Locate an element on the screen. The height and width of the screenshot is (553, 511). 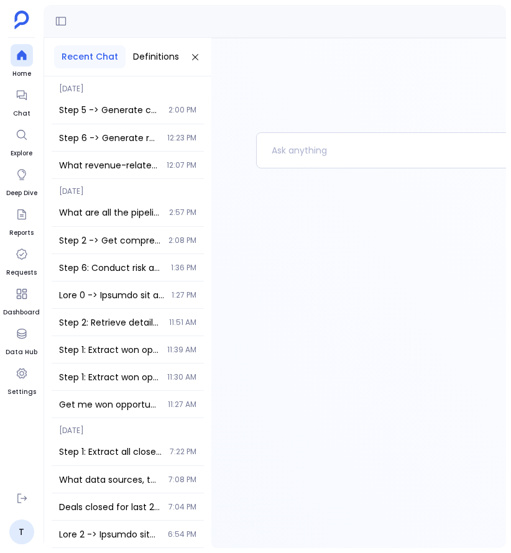
span: 6:54 PM is located at coordinates (182, 534).